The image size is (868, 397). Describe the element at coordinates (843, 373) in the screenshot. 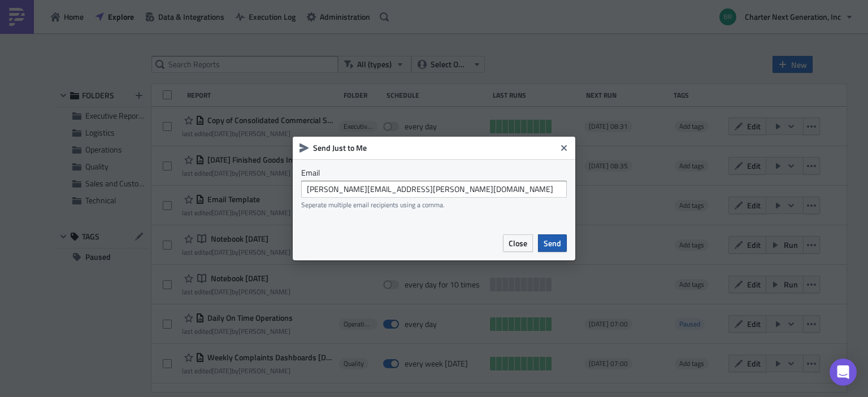

I see `div: Open Intercom Messenger` at that location.